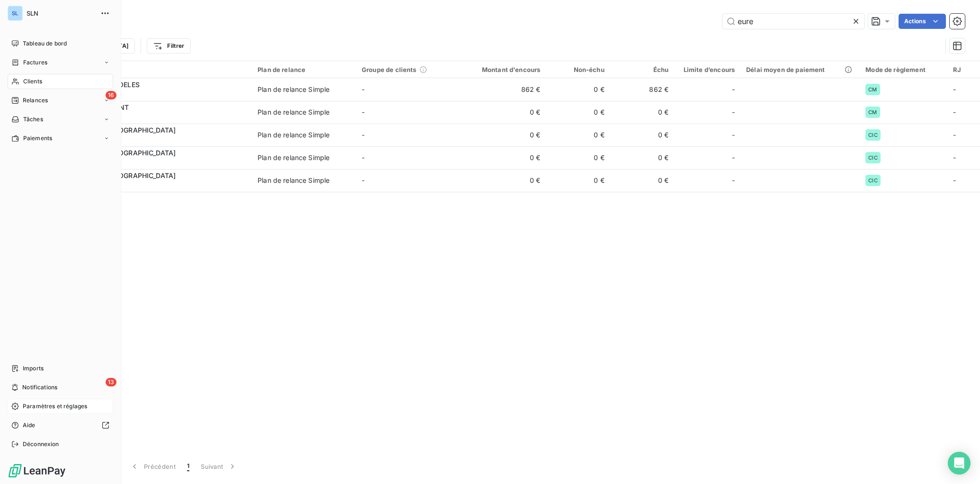 This screenshot has width=980, height=484. What do you see at coordinates (111, 95) in the screenshot?
I see `span: 16` at bounding box center [111, 95].